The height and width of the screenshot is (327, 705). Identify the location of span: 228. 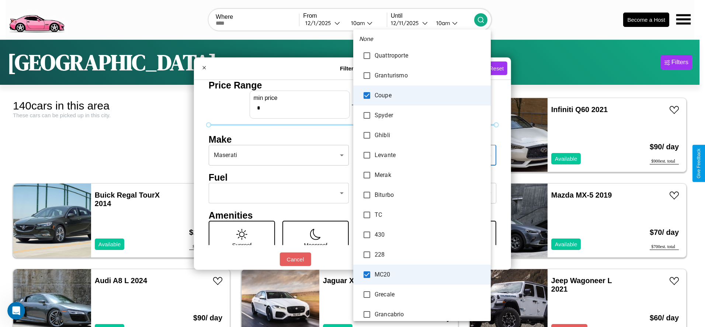
(430, 255).